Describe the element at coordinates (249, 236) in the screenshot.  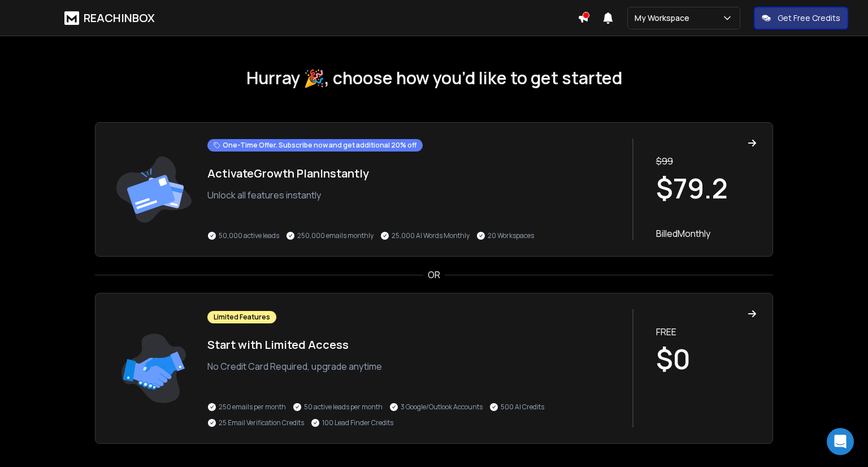
I see `p: 50,000 active leads` at that location.